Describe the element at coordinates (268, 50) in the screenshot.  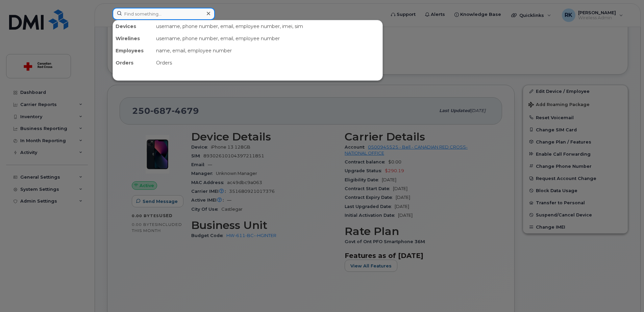
I see `div: name, email, employee number` at that location.